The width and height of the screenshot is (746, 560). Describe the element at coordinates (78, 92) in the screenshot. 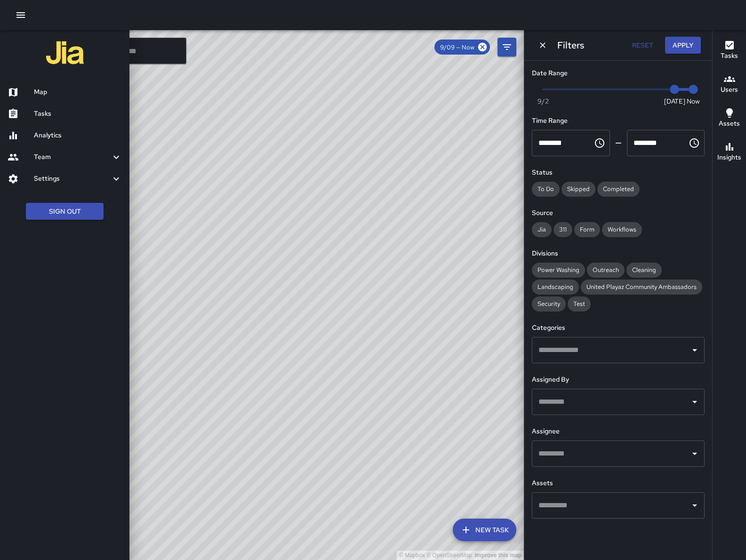

I see `h6: Map` at that location.